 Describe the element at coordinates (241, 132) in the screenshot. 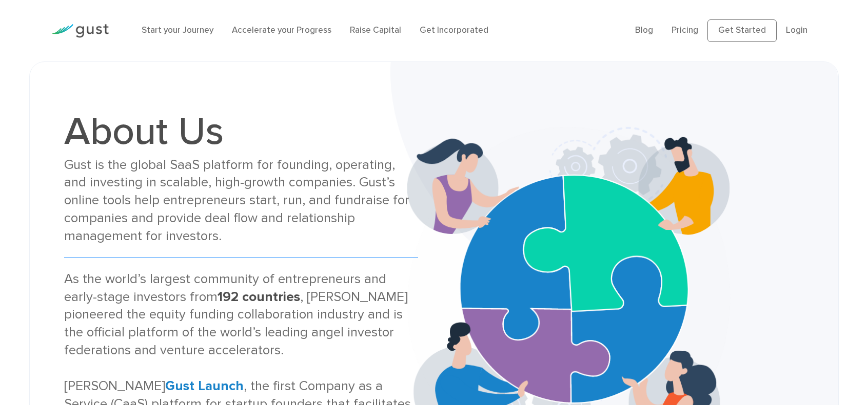

I see `h1: About Us` at that location.